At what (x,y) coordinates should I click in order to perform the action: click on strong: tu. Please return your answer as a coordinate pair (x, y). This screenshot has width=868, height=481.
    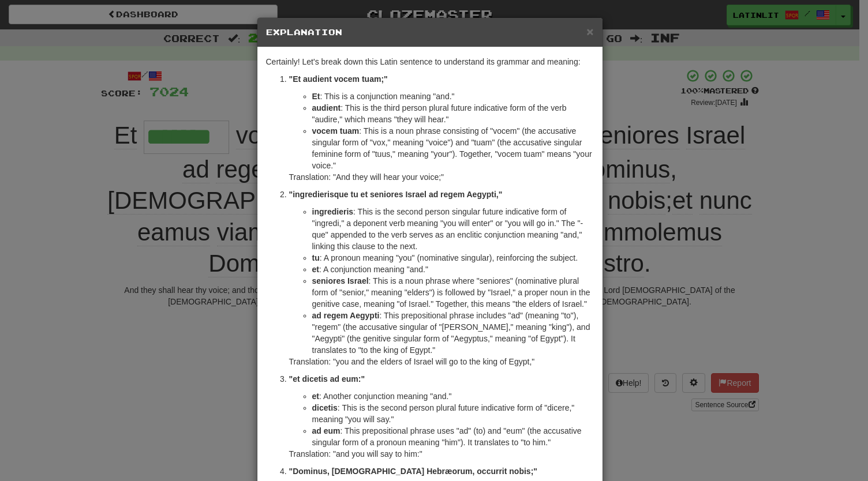
    Looking at the image, I should click on (316, 258).